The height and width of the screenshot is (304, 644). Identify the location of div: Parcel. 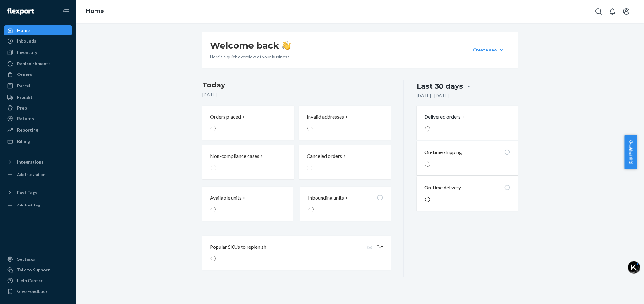
(24, 86).